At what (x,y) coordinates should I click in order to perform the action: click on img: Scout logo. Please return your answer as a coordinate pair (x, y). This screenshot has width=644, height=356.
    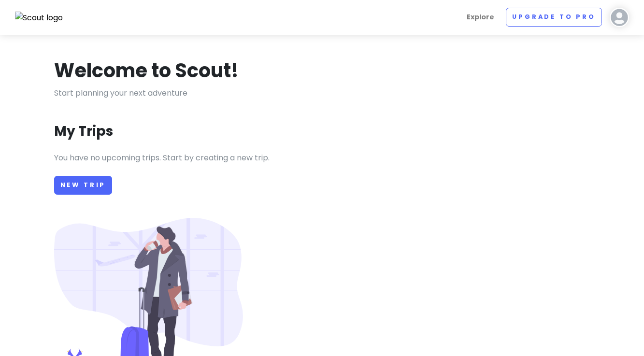
    Looking at the image, I should click on (39, 18).